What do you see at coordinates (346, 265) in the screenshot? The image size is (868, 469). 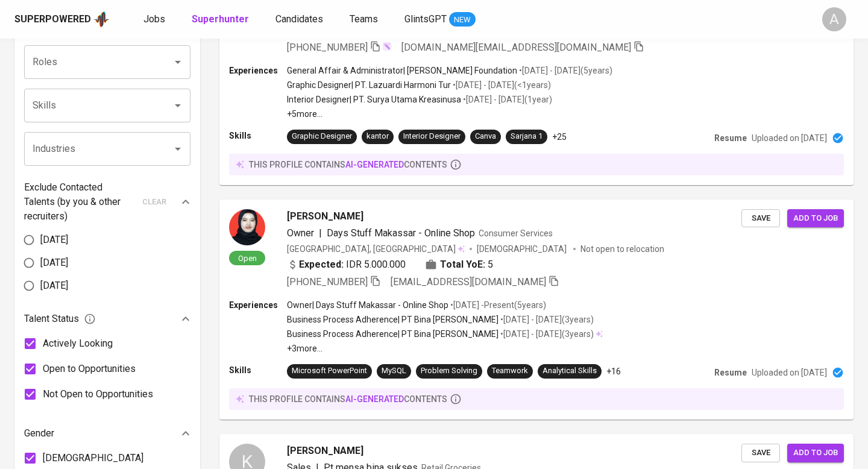 I see `div: IDR 5.000.000` at bounding box center [346, 265].